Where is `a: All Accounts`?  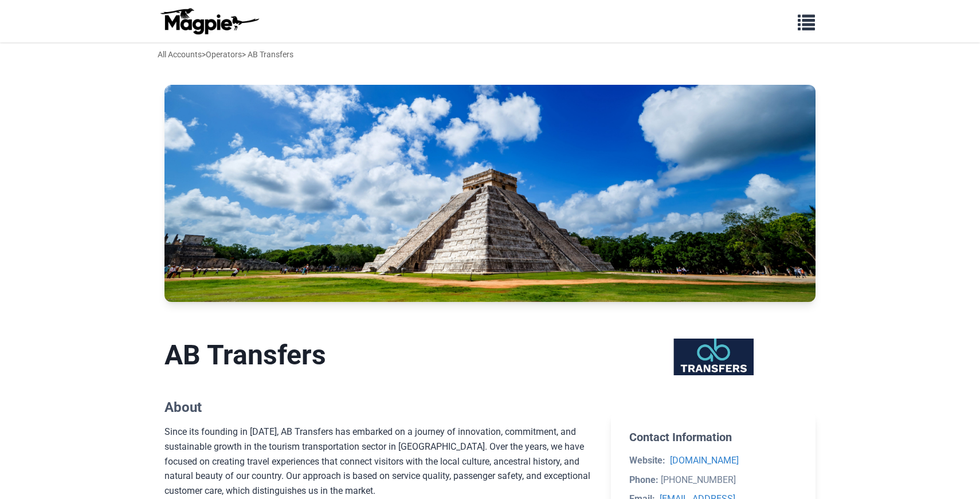
a: All Accounts is located at coordinates (180, 54).